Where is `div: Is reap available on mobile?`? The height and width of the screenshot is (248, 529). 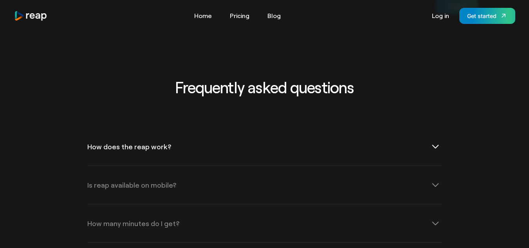
div: Is reap available on mobile? is located at coordinates (132, 185).